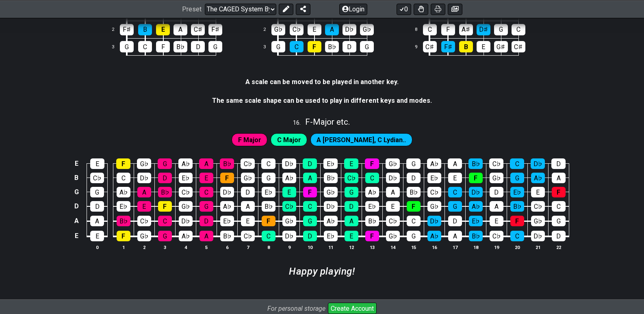  I want to click on div: B, so click(145, 29).